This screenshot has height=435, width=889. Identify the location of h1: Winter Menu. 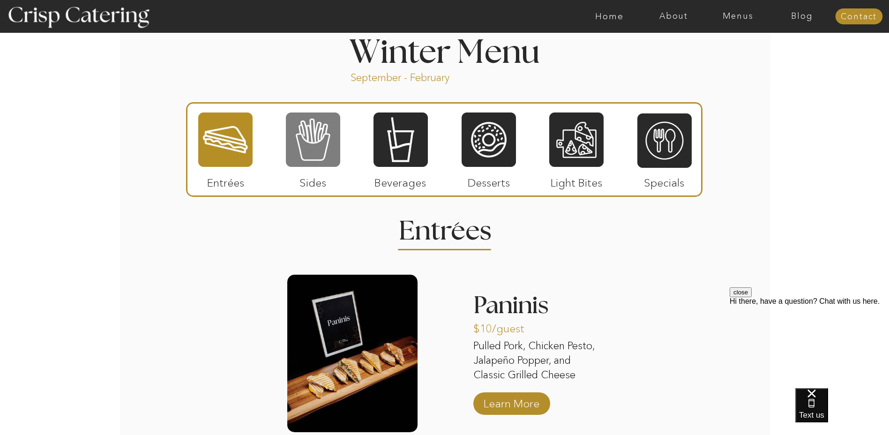
(445, 50).